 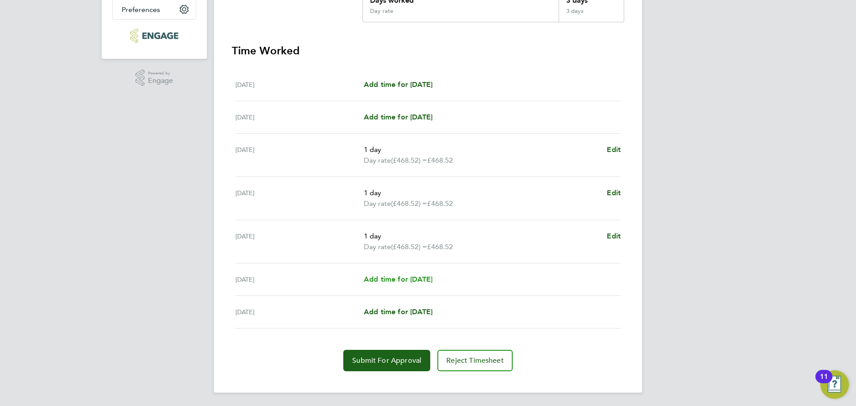 I want to click on button: Reject Timesheet, so click(x=475, y=361).